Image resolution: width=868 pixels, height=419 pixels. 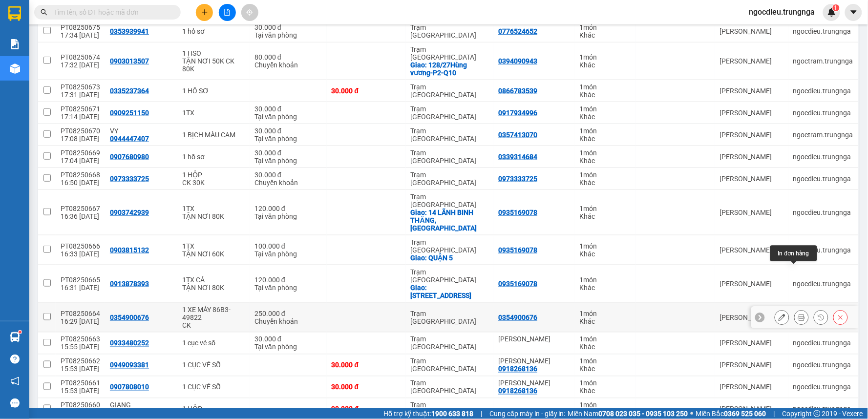 I want to click on div: 0918268136, so click(x=518, y=369).